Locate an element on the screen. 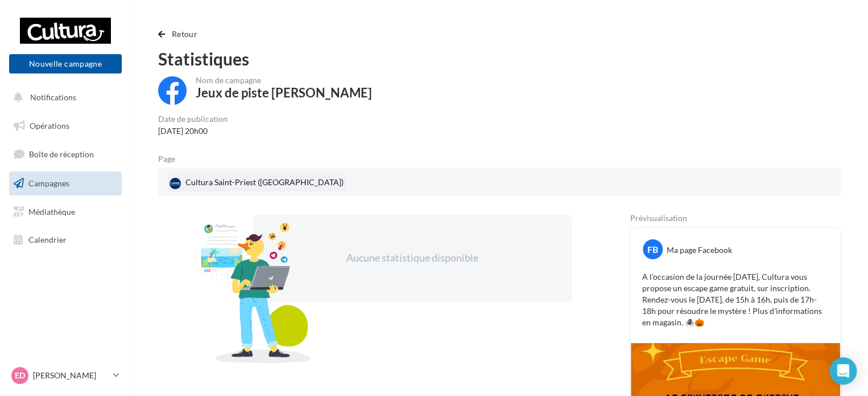 The image size is (868, 396). span: Retour is located at coordinates (184, 33).